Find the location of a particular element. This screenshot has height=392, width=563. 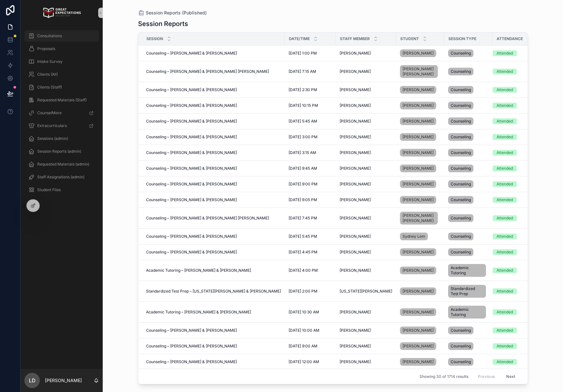

a: Counseling is located at coordinates (468, 218).